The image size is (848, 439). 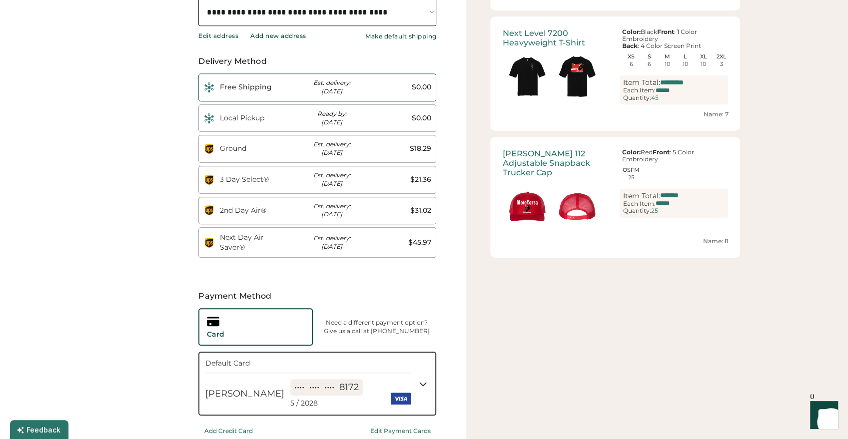 What do you see at coordinates (674, 39) in the screenshot?
I see `div: Black : 1 Color Embroidery : 4 Color Screen Print` at bounding box center [674, 39].